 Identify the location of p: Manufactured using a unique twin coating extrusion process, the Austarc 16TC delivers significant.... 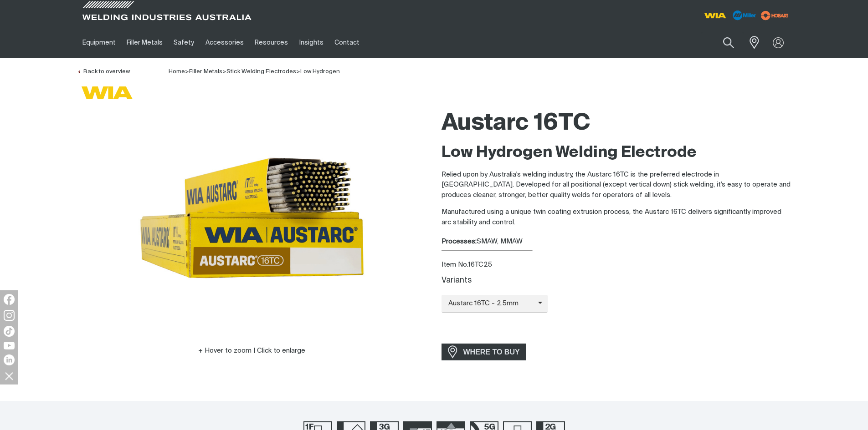
(616, 217).